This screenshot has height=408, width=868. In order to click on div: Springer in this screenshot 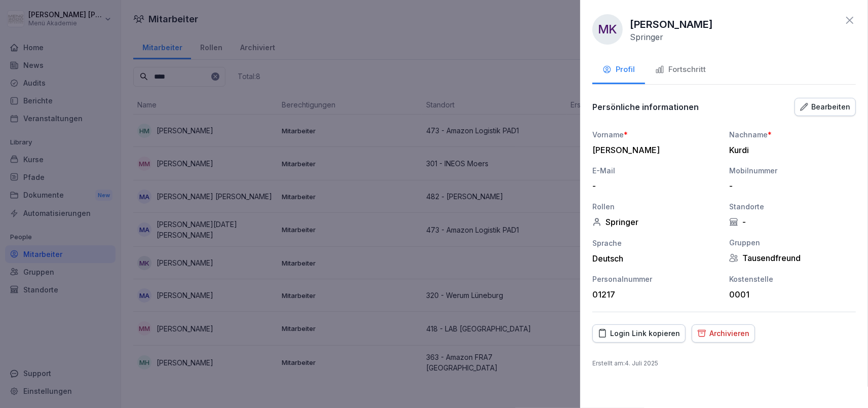, I will do `click(656, 222)`.